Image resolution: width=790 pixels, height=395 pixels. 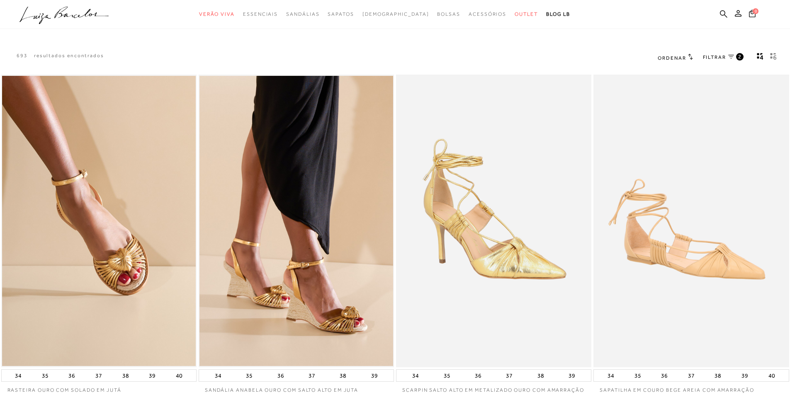 What do you see at coordinates (671, 58) in the screenshot?
I see `span: Ordenar` at bounding box center [671, 58].